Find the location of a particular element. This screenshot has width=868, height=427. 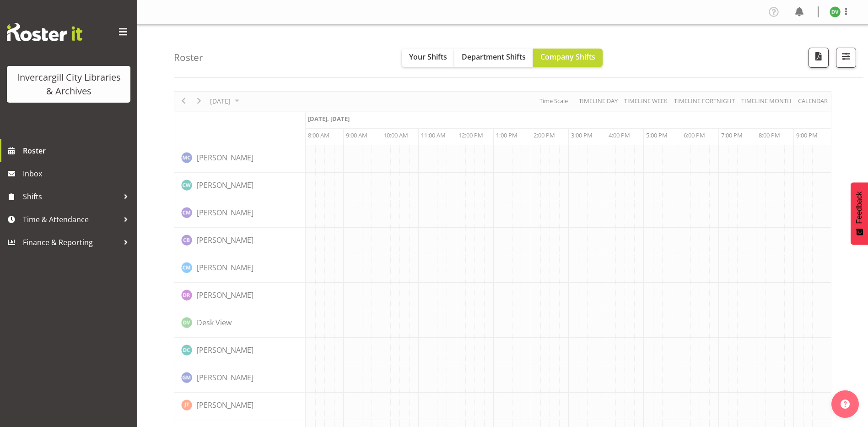

button: Download a PDF of the roster for the current day is located at coordinates (819, 58).